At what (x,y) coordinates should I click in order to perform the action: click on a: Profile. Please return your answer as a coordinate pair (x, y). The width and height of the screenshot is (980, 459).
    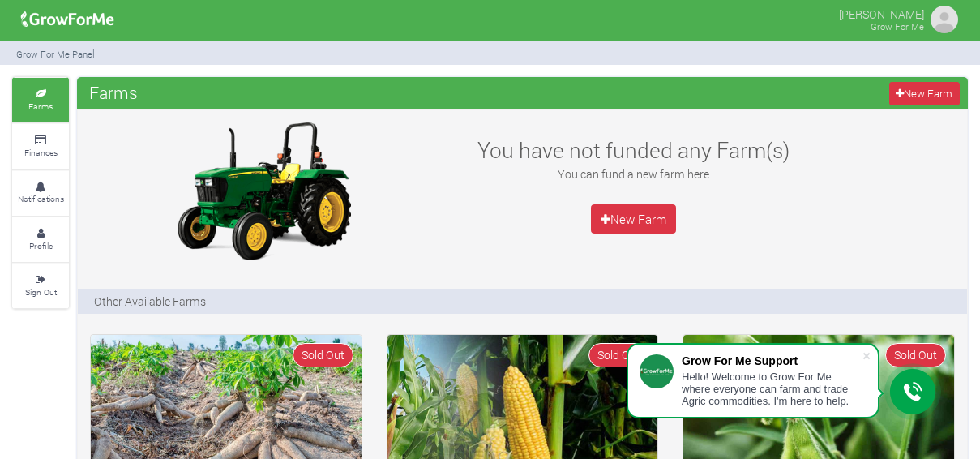
    Looking at the image, I should click on (40, 239).